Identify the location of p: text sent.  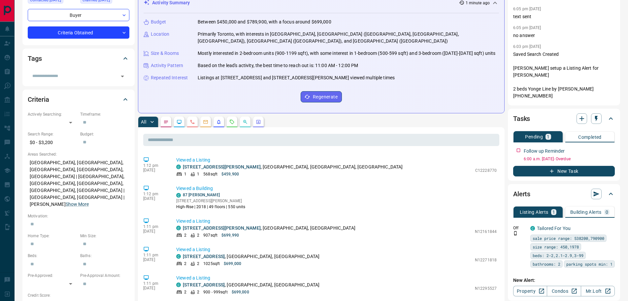
(564, 16).